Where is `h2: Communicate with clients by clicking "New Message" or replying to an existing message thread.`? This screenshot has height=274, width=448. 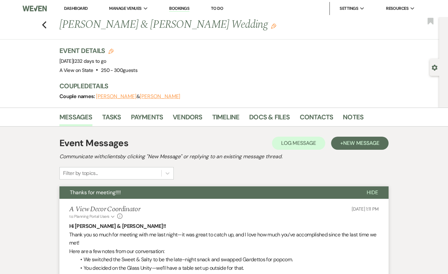
h2: Communicate with clients by clicking "New Message" or replying to an existing message thread. is located at coordinates (224, 156).